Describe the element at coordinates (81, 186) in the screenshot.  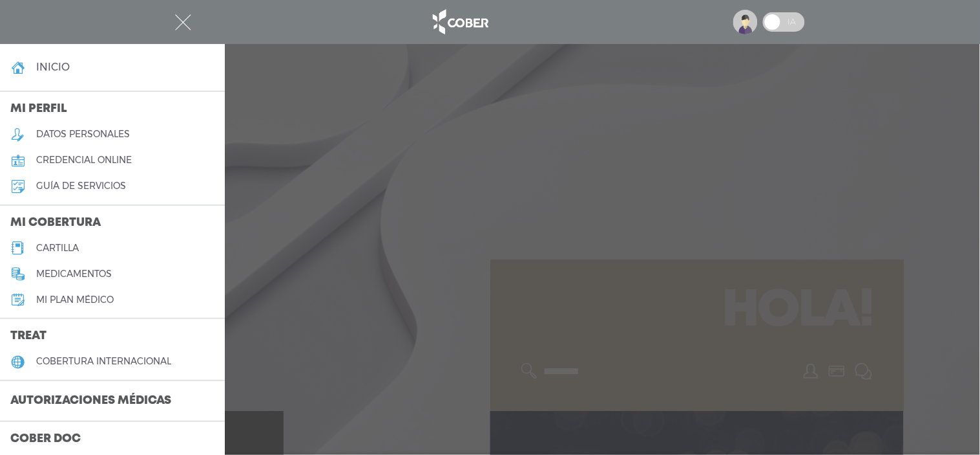
I see `h5: guía de servicios` at that location.